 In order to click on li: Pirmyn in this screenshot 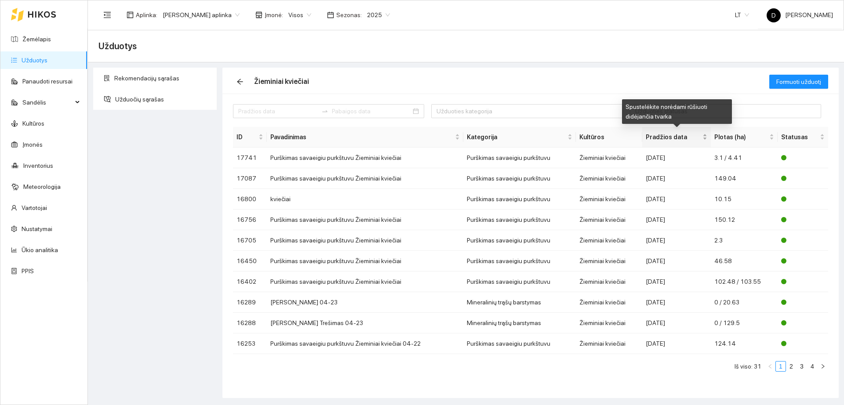, I will do `click(823, 366)`.